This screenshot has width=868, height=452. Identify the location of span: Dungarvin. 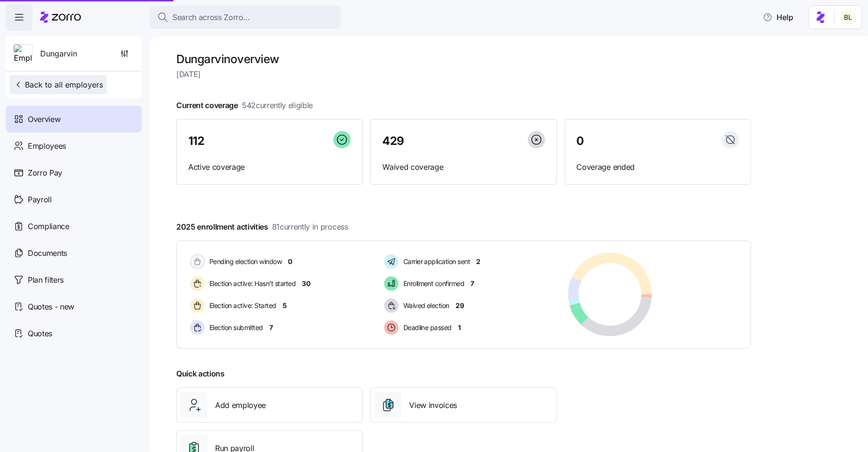
(59, 53).